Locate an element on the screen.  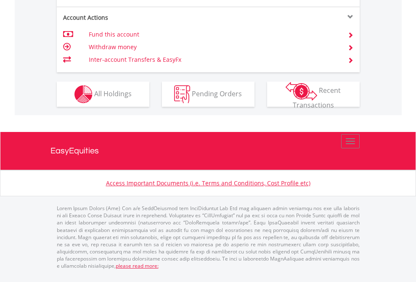
span: Pending Orders is located at coordinates (217, 93).